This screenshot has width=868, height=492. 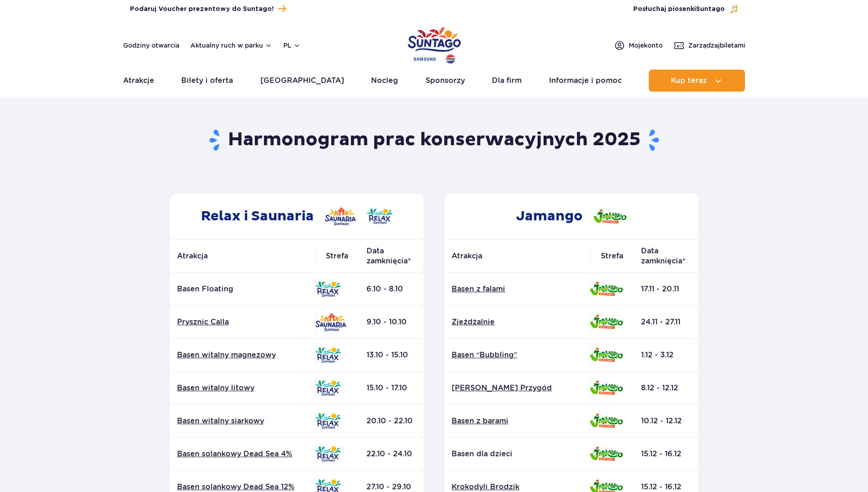 I want to click on td: 20.10 - 22.10, so click(x=391, y=421).